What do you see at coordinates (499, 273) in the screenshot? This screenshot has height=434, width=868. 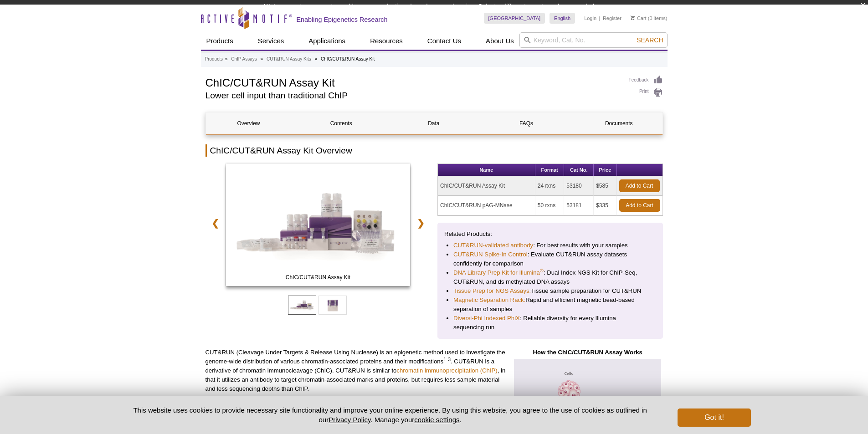 I see `a: DNA Library Prep Kit for Illumina®` at bounding box center [499, 273].